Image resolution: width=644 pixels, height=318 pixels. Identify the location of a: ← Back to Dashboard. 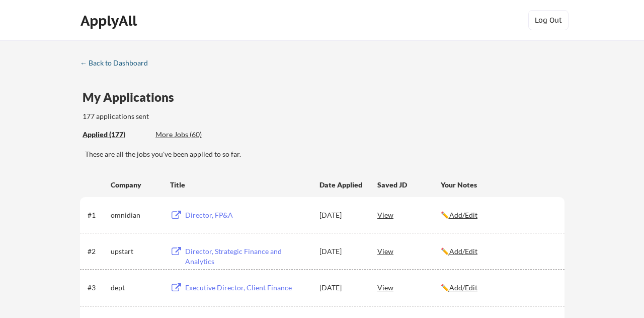
(118, 64).